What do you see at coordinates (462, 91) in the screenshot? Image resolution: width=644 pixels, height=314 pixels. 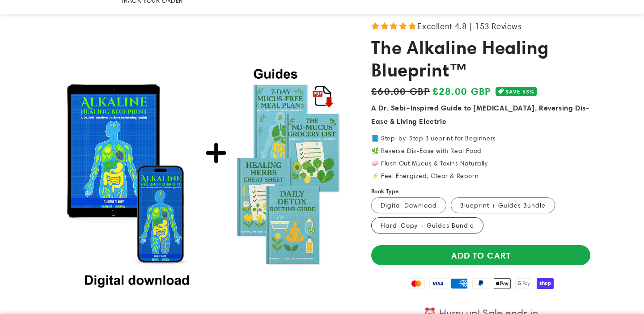 I see `span: £28.00 GBP` at bounding box center [462, 91].